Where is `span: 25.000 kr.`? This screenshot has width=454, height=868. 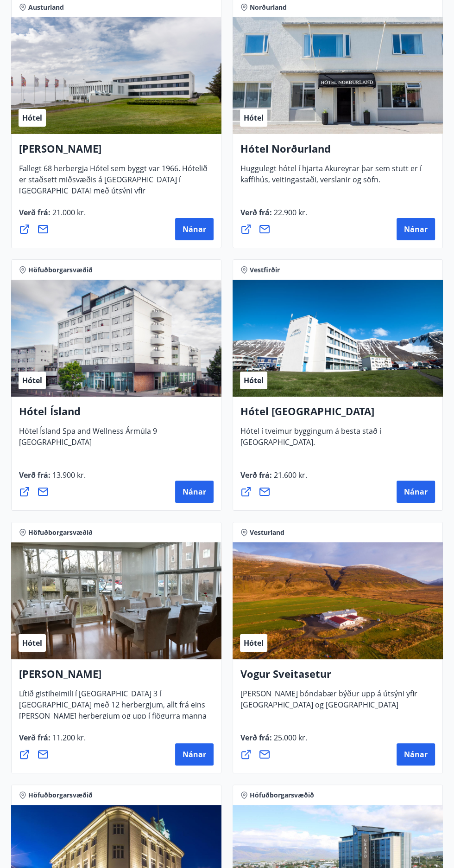 span: 25.000 kr. is located at coordinates (290, 737).